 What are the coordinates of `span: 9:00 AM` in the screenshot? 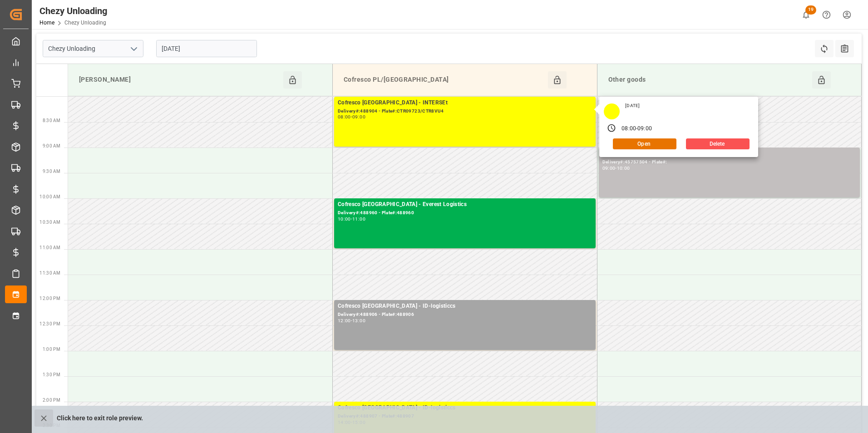 It's located at (51, 146).